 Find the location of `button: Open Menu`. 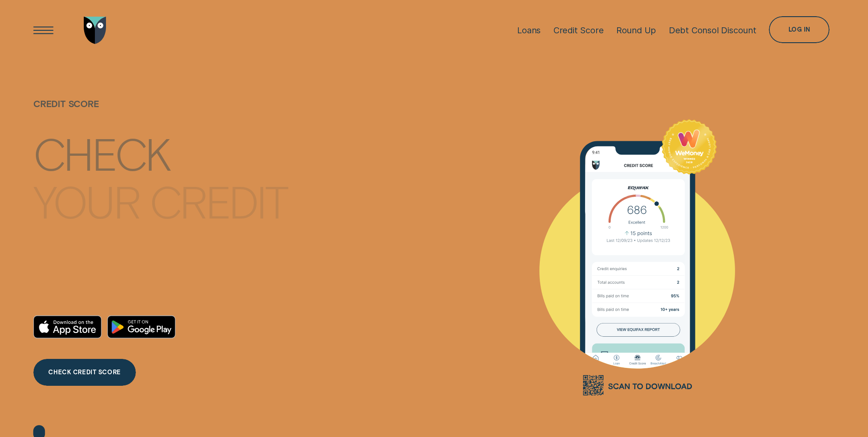

button: Open Menu is located at coordinates (43, 30).